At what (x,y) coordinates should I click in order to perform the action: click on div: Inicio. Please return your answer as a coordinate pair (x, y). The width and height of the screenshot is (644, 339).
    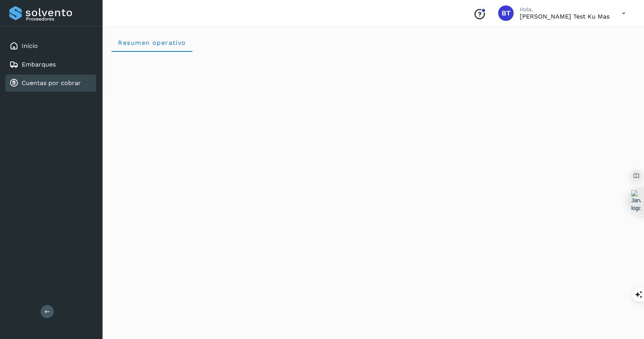
    Looking at the image, I should click on (50, 46).